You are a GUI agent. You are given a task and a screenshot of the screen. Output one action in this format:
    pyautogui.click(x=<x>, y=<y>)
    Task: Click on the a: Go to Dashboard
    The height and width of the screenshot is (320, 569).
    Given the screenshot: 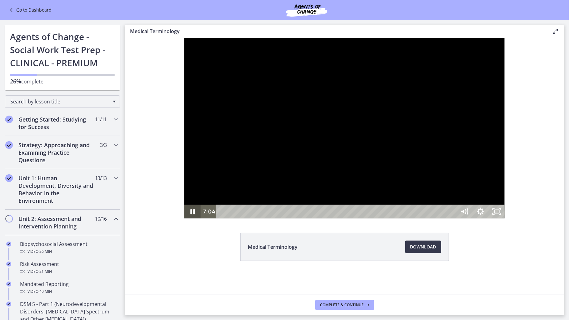 What is the action you would take?
    pyautogui.click(x=29, y=10)
    